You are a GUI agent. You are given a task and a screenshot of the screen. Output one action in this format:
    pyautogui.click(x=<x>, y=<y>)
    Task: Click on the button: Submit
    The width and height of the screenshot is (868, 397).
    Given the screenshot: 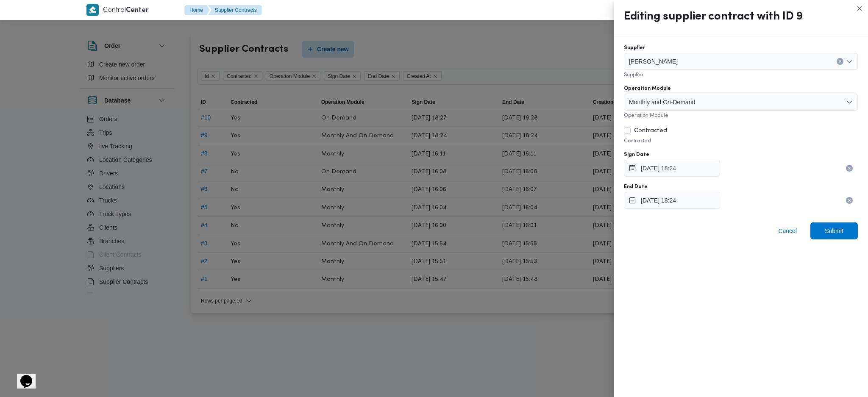 What is the action you would take?
    pyautogui.click(x=834, y=231)
    